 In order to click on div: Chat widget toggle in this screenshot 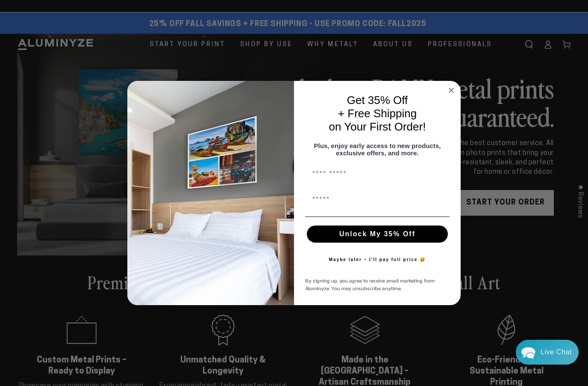, I will do `click(547, 352)`.